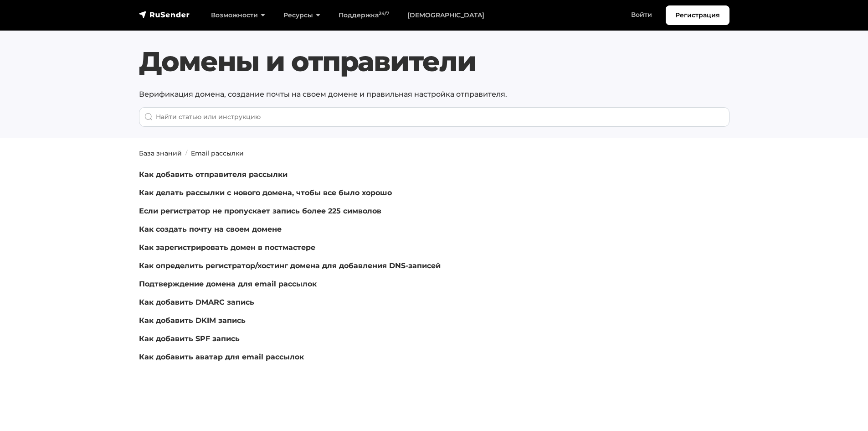 The image size is (868, 431). I want to click on a: База знаний, so click(161, 153).